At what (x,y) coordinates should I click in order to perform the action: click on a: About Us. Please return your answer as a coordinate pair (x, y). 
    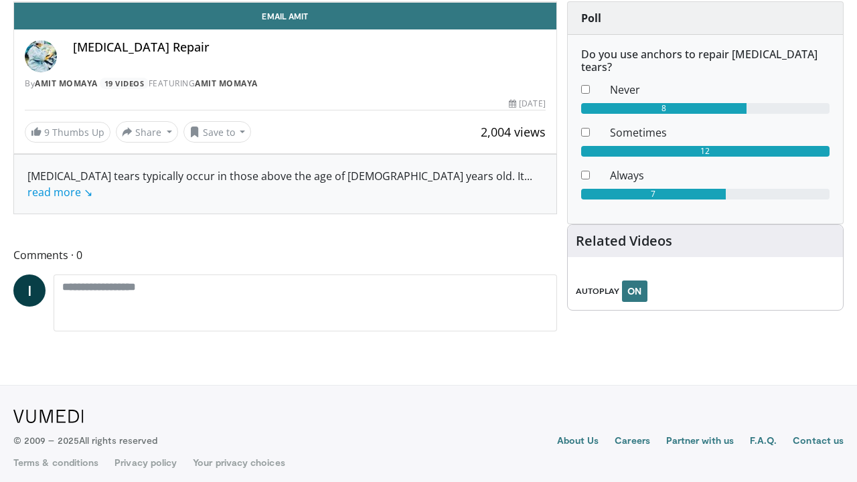
    Looking at the image, I should click on (578, 442).